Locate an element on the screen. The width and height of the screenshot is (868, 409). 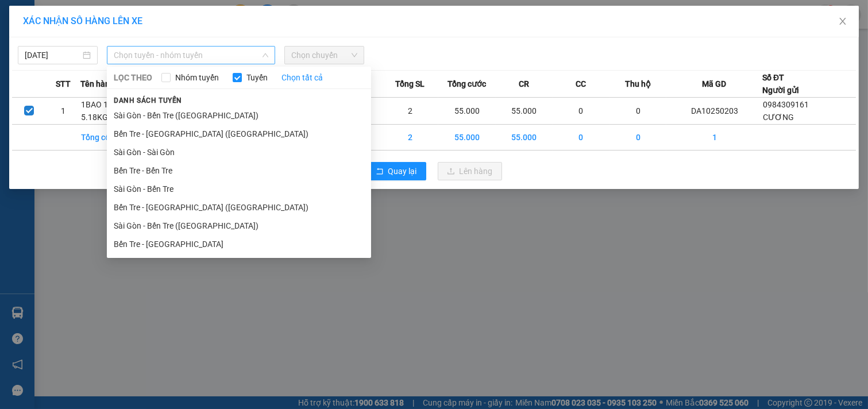
a: Chọn tất cả is located at coordinates (302, 78).